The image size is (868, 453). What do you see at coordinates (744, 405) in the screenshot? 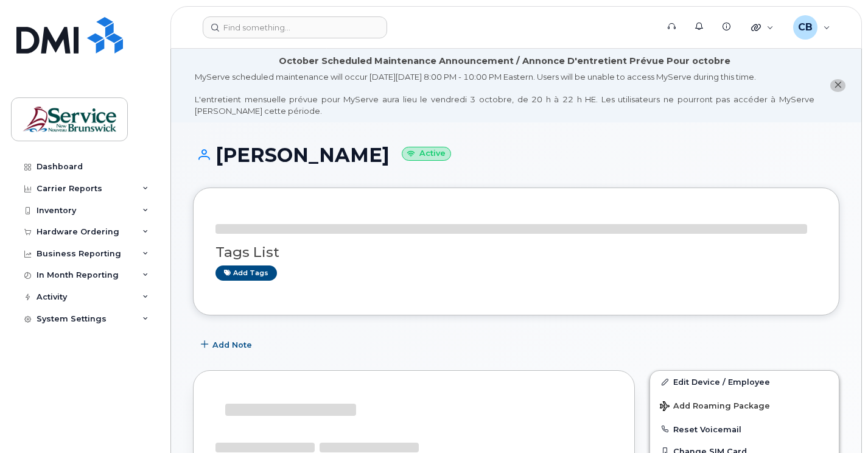
I see `button: Add Roaming Package` at bounding box center [744, 405].